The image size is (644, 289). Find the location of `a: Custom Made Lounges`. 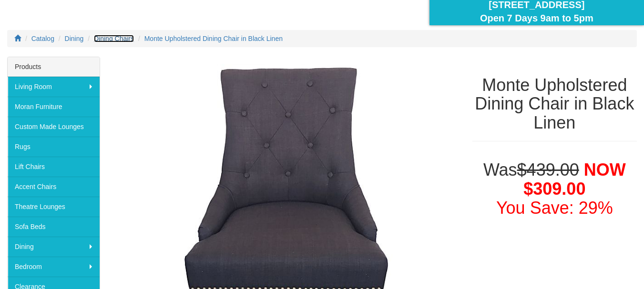

a: Custom Made Lounges is located at coordinates (53, 126).